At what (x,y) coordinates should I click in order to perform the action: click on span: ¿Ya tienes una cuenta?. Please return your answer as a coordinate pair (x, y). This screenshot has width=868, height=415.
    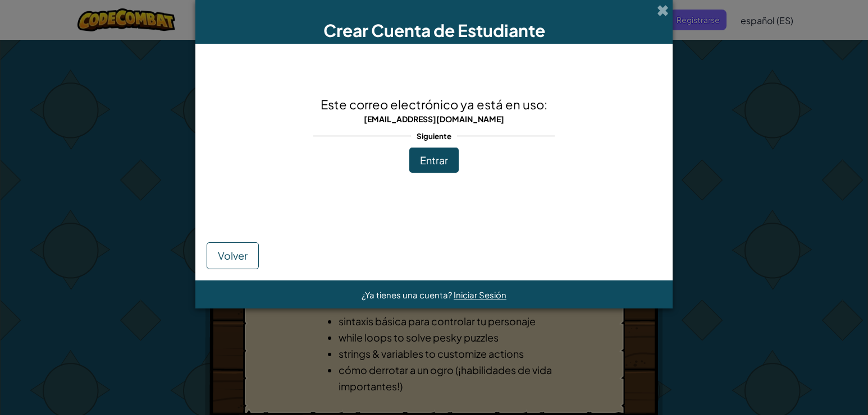
    Looking at the image, I should click on (408, 295).